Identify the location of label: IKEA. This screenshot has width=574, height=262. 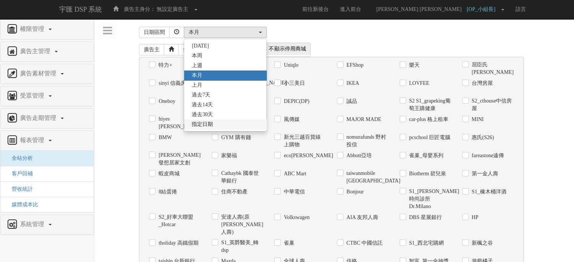
(352, 83).